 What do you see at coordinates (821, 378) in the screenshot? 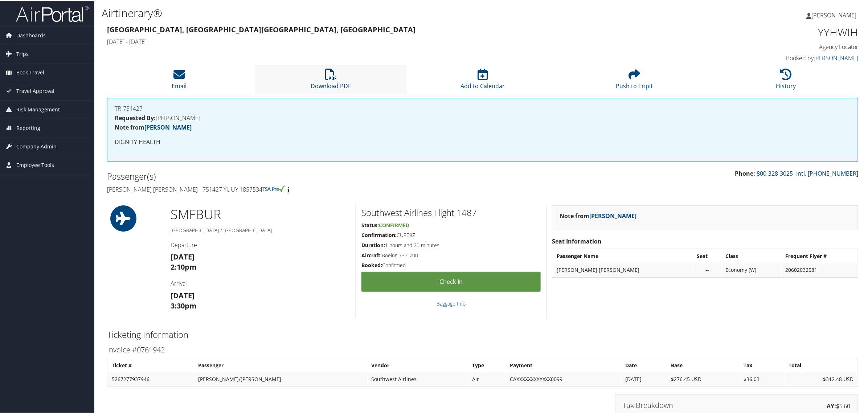
I see `td: $312.48 USD` at bounding box center [821, 378].